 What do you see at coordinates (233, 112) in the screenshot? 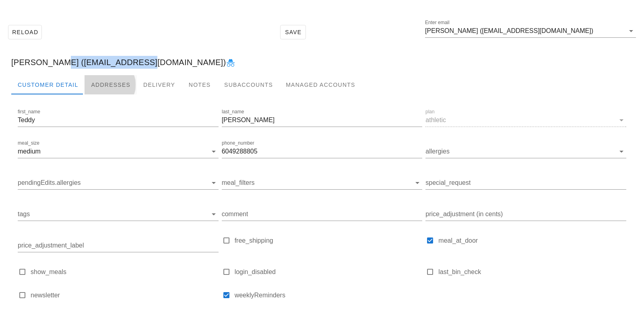
I see `label: last_name` at bounding box center [233, 112].